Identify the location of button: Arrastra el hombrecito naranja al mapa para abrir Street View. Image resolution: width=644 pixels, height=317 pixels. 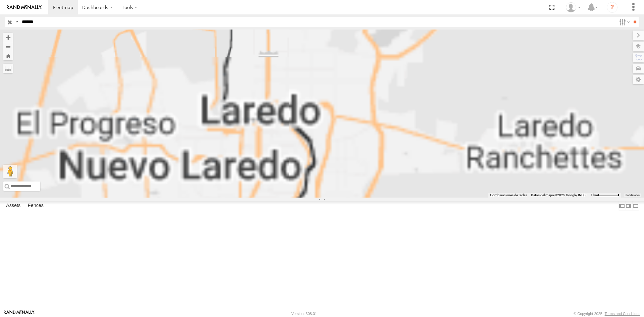
(10, 171).